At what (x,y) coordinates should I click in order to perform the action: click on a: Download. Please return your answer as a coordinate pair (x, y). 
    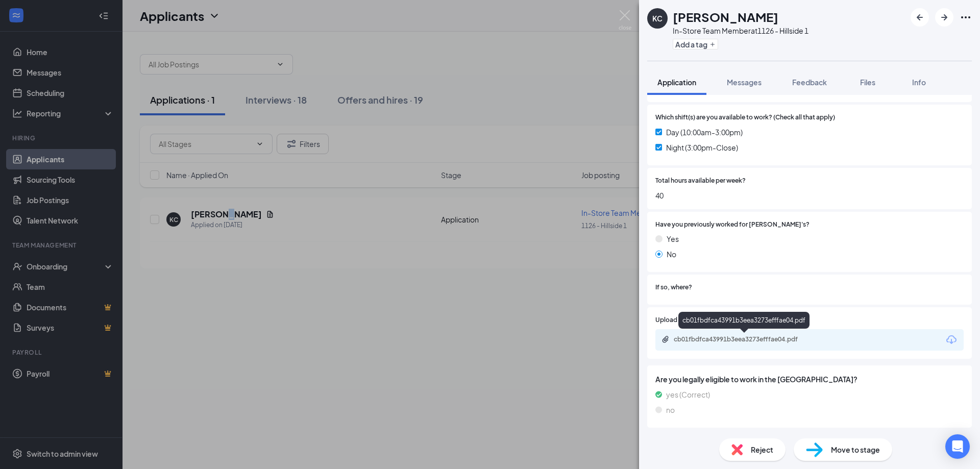
    Looking at the image, I should click on (951, 340).